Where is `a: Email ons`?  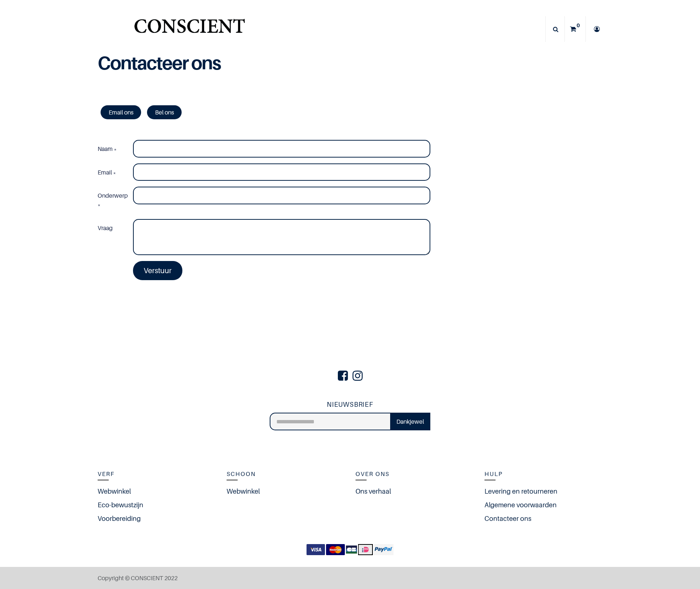 a: Email ons is located at coordinates (120, 112).